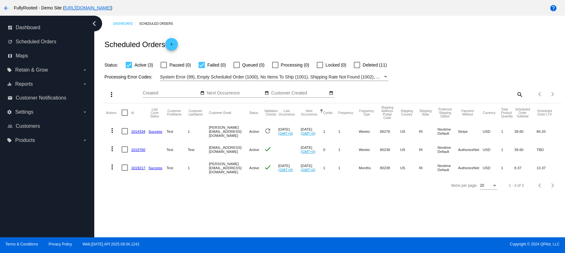 The height and width of the screenshot is (253, 565). Describe the element at coordinates (547, 168) in the screenshot. I see `mat-cell: 13.37` at that location.